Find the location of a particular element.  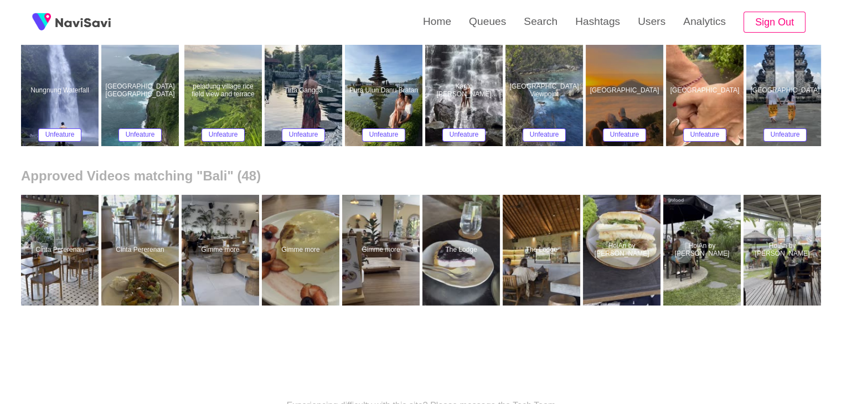

h2: Approved Videos matching "Bali" (48) is located at coordinates (421, 176).